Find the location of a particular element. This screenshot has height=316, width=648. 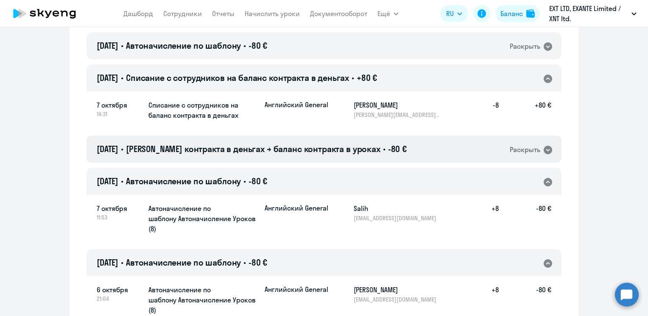

button: Ещё is located at coordinates (388, 14).